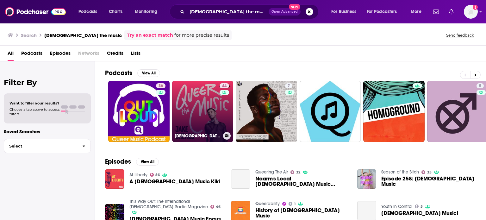 This screenshot has width=486, height=220. I want to click on span: Open Advanced, so click(284, 12).